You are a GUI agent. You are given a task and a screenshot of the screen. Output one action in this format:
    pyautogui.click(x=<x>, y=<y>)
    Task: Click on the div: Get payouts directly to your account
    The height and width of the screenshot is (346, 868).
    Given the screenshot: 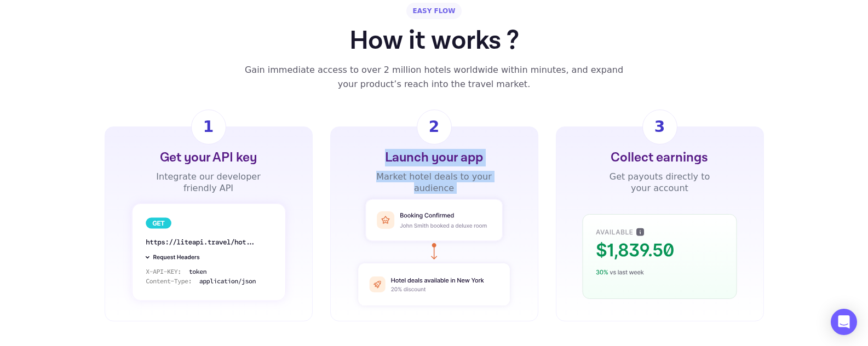 What is the action you would take?
    pyautogui.click(x=659, y=182)
    